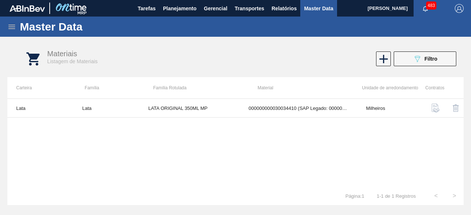 This screenshot has height=215, width=471. What do you see at coordinates (62, 54) in the screenshot?
I see `span: Materiais` at bounding box center [62, 54].